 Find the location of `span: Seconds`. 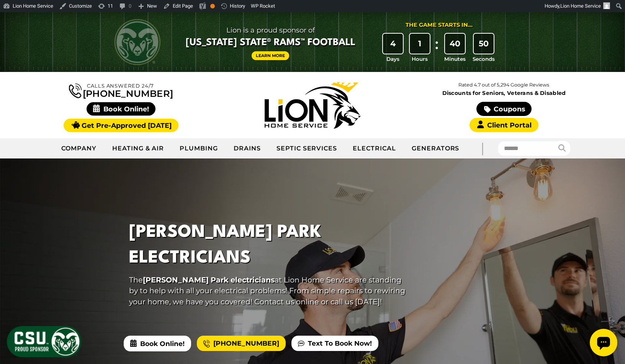

span: Seconds is located at coordinates (484, 59).